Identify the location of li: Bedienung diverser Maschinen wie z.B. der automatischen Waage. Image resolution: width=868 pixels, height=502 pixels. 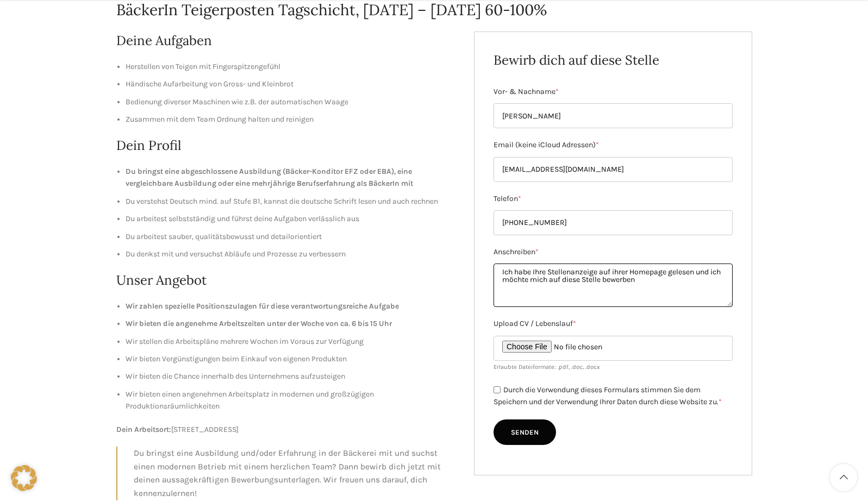
(291, 102).